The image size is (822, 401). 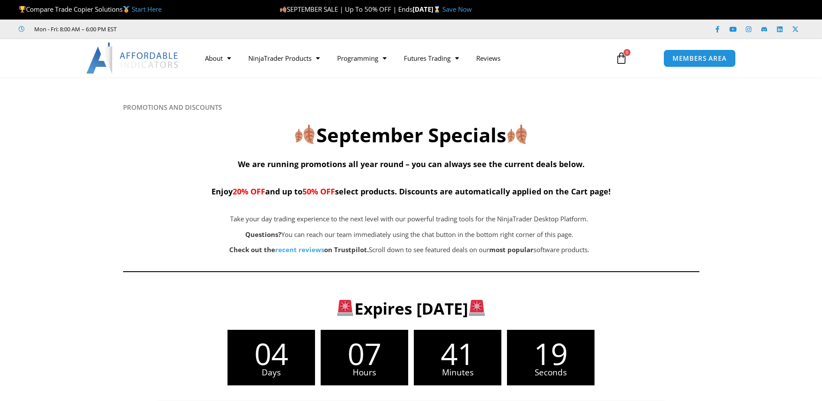 What do you see at coordinates (299, 249) in the screenshot?
I see `strong: Check out the on Trustpilot.` at bounding box center [299, 249].